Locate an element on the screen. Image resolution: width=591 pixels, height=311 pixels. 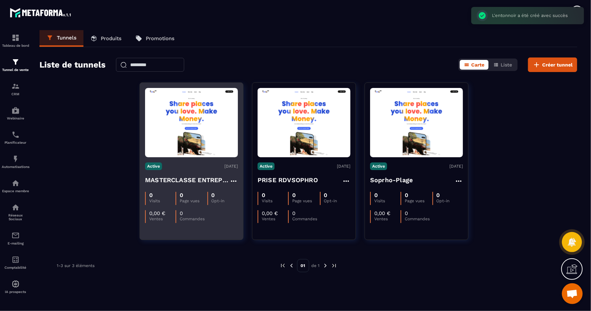
p: E-mailing is located at coordinates (16, 243).